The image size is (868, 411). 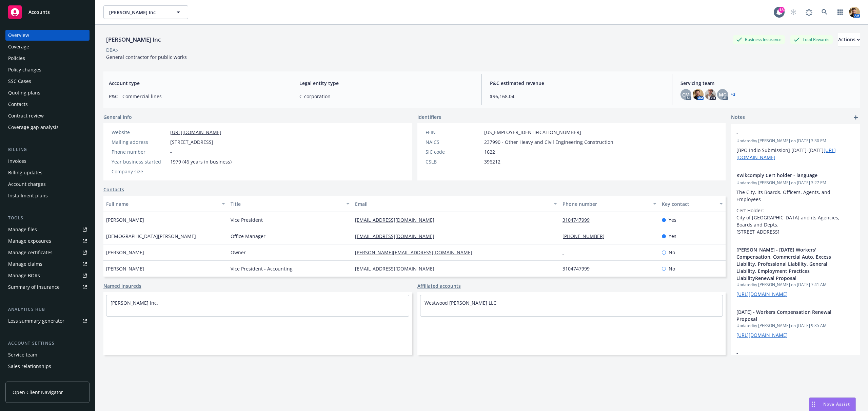 What do you see at coordinates (196, 83) in the screenshot?
I see `span: Account type` at bounding box center [196, 83].